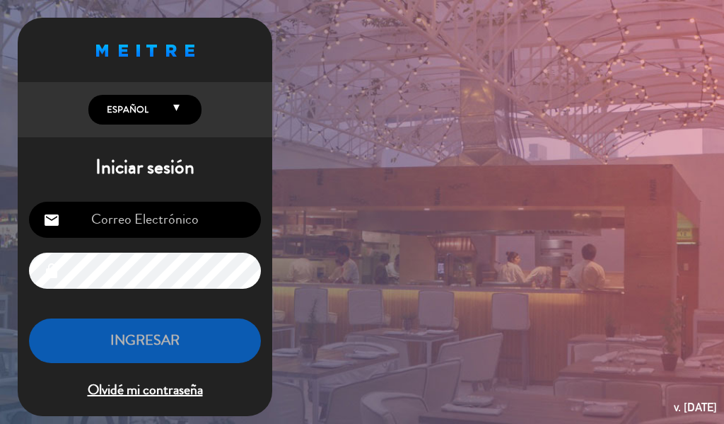  I want to click on img: MEITRE, so click(145, 50).